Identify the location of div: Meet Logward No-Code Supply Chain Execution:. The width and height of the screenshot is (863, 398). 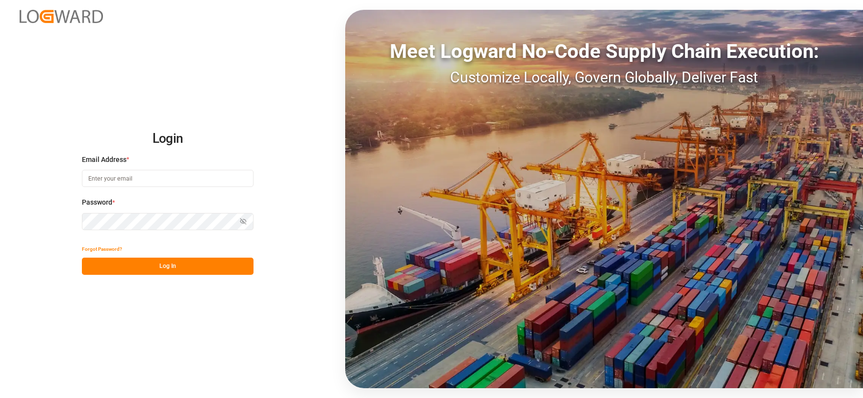
(604, 51).